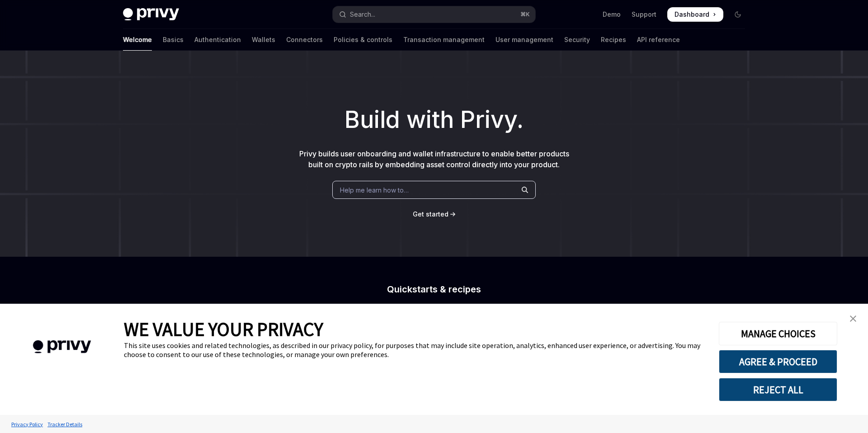 This screenshot has height=433, width=868. I want to click on a: Get started, so click(430, 214).